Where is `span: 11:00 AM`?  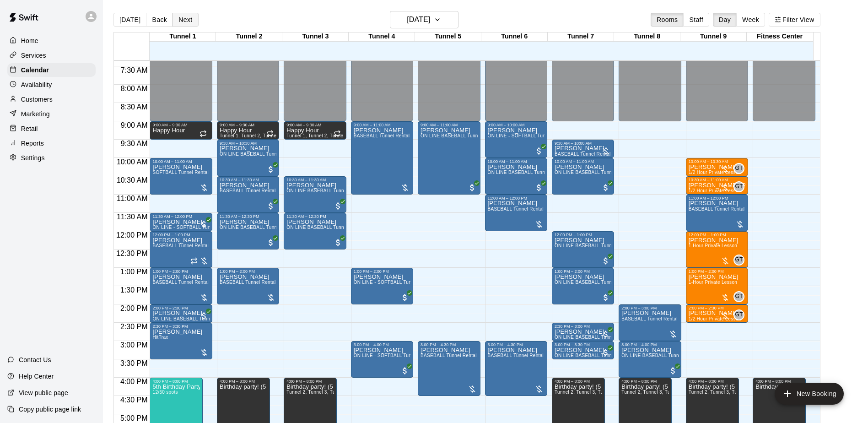
span: 11:00 AM is located at coordinates (132, 198).